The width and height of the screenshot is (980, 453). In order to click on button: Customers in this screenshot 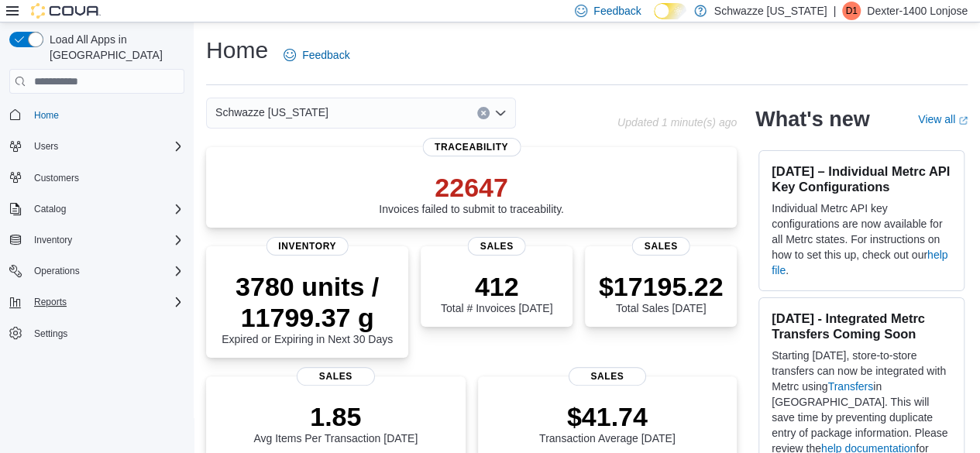, I will do `click(97, 177)`.